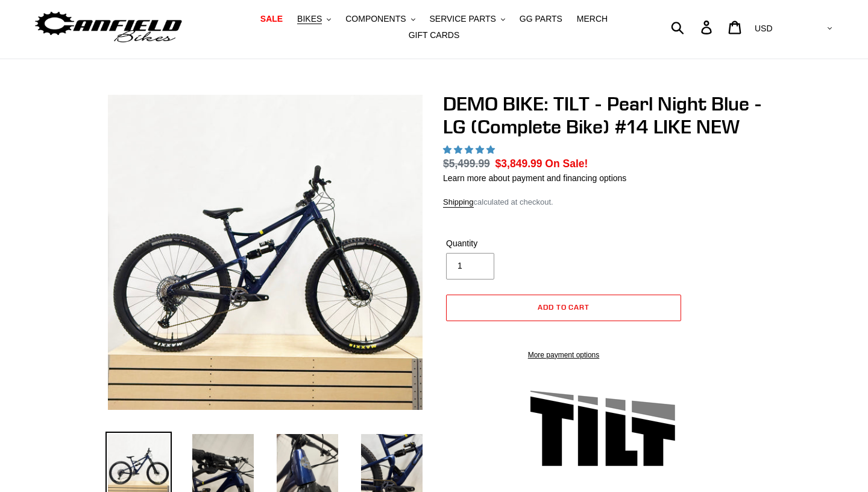  What do you see at coordinates (271, 19) in the screenshot?
I see `a: SALE` at bounding box center [271, 19].